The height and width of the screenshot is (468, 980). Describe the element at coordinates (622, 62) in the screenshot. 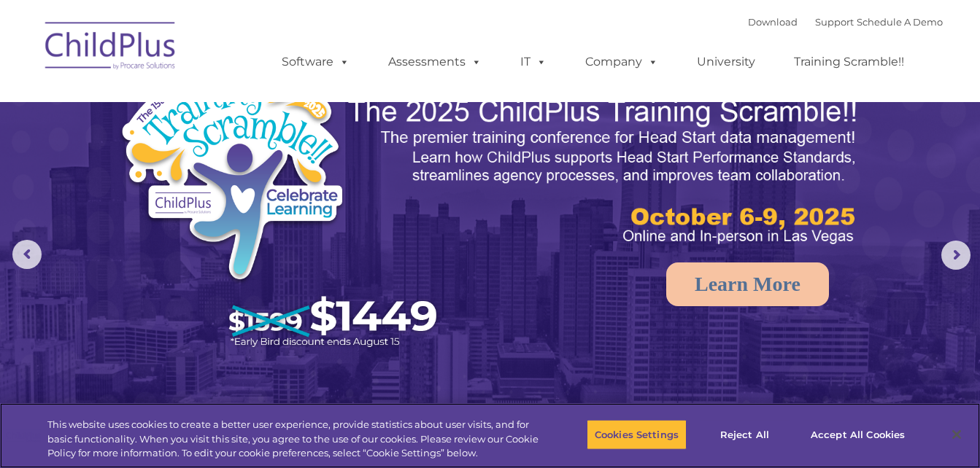

I see `a: Company` at that location.